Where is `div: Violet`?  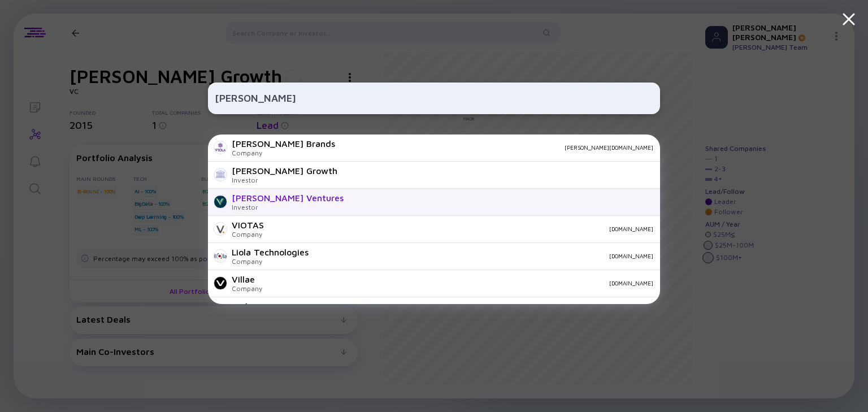 div: Violet is located at coordinates (247, 307).